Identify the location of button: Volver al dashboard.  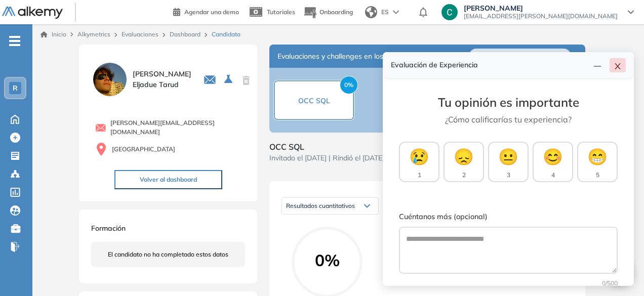
(168, 179).